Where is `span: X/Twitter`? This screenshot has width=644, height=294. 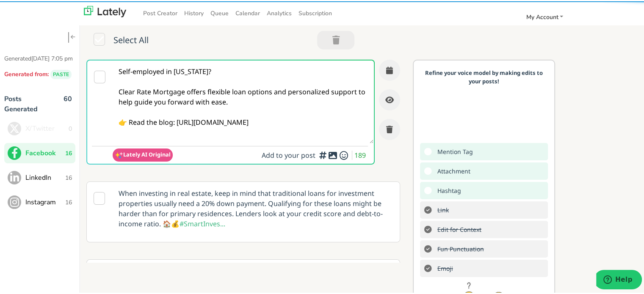
span: X/Twitter is located at coordinates (47, 128).